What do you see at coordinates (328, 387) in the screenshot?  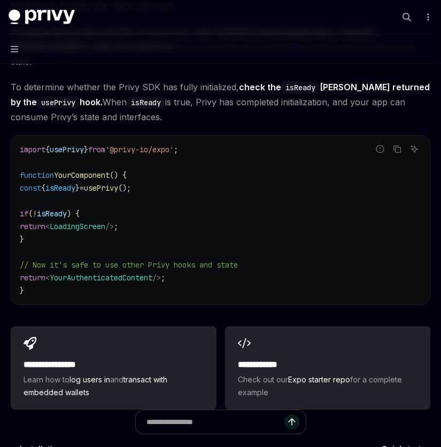 I see `span: Check out our for a complete example` at bounding box center [328, 387].